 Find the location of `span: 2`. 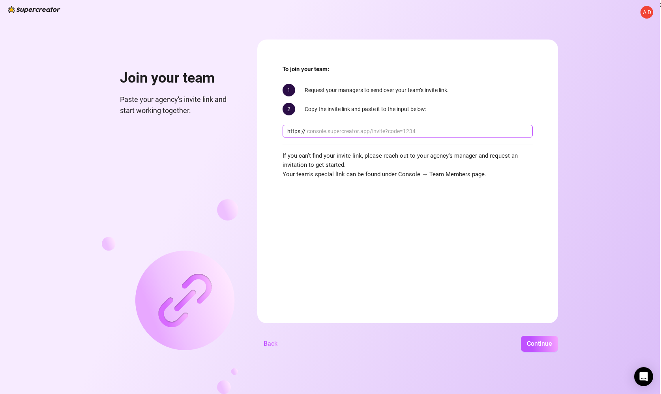

span: 2 is located at coordinates (289, 109).